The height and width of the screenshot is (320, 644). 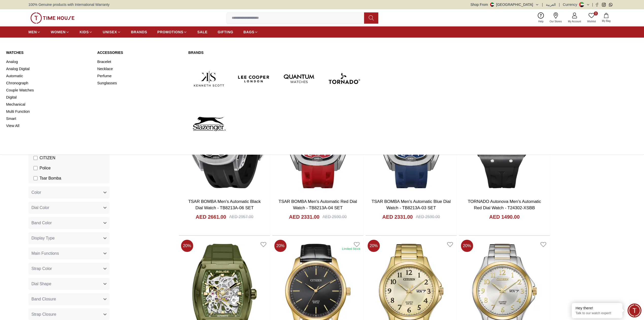 I want to click on a: Digital, so click(x=48, y=97).